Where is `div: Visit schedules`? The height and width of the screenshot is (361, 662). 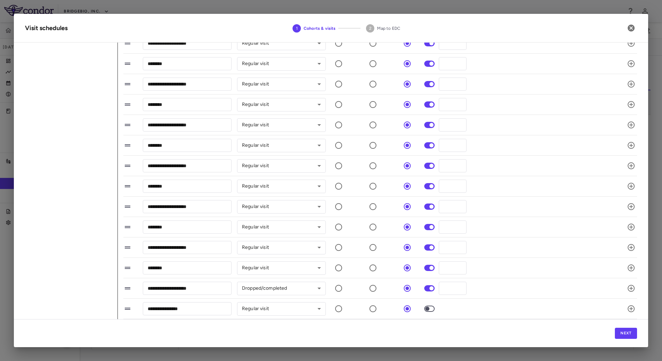 div: Visit schedules is located at coordinates (46, 28).